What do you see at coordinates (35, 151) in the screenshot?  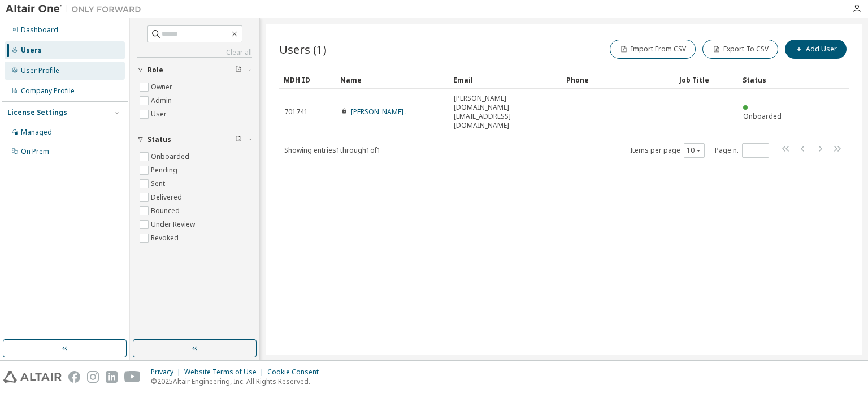 I see `div: On Prem` at bounding box center [35, 151].